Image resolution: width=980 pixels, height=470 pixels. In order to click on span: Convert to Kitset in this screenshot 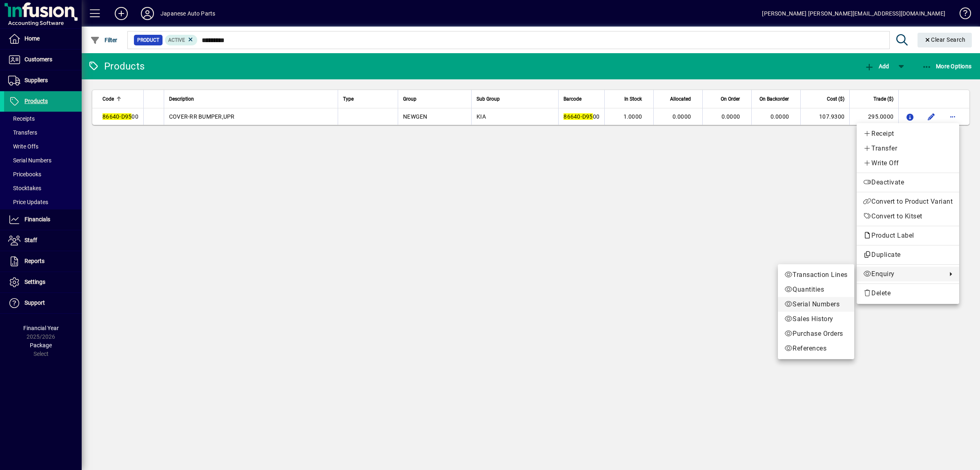, I will do `click(909, 217)`.